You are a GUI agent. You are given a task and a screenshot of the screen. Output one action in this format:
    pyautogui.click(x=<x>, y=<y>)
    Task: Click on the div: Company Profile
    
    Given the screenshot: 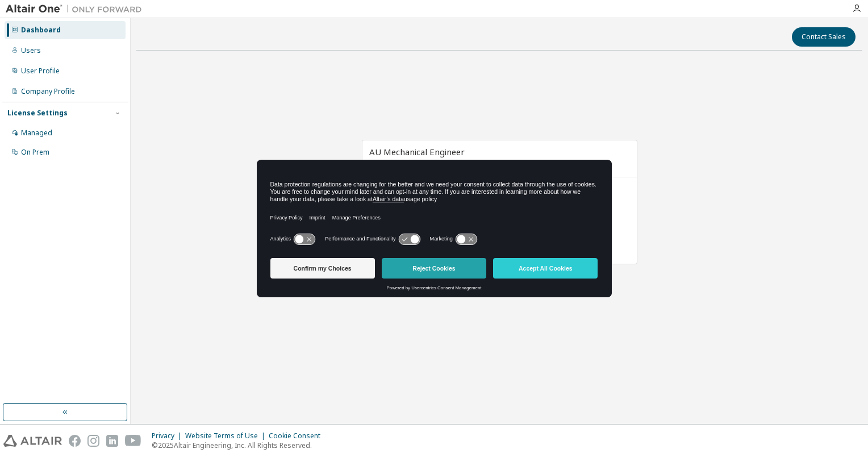 What is the action you would take?
    pyautogui.click(x=47, y=91)
    